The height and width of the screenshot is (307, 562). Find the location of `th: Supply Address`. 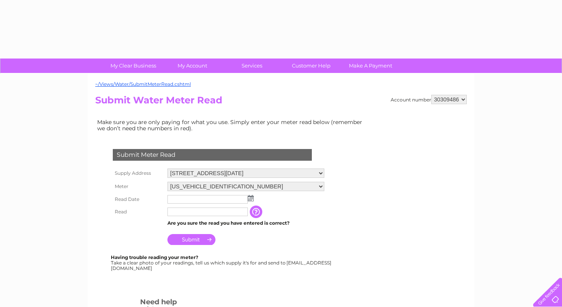

th: Supply Address is located at coordinates (138, 173).